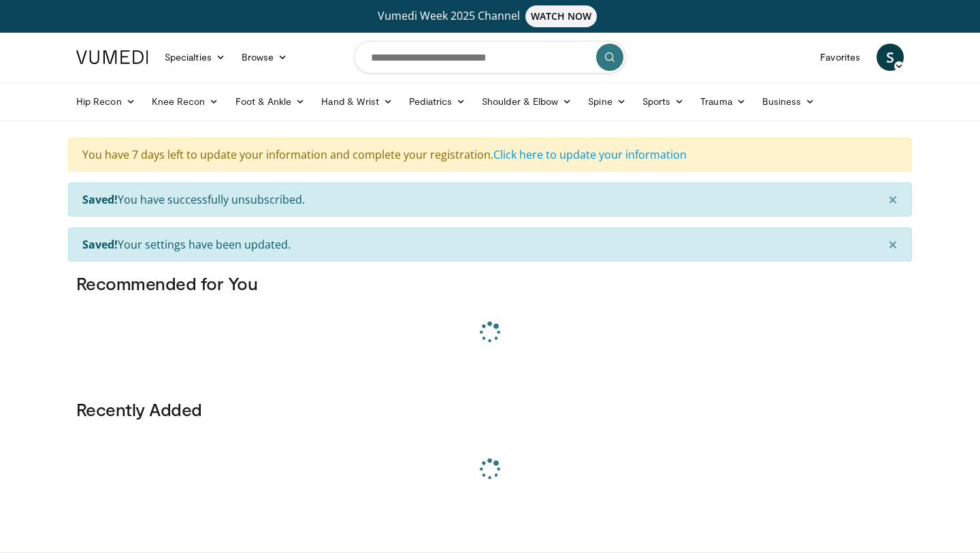 The width and height of the screenshot is (980, 553). Describe the element at coordinates (723, 101) in the screenshot. I see `a: Trauma` at that location.